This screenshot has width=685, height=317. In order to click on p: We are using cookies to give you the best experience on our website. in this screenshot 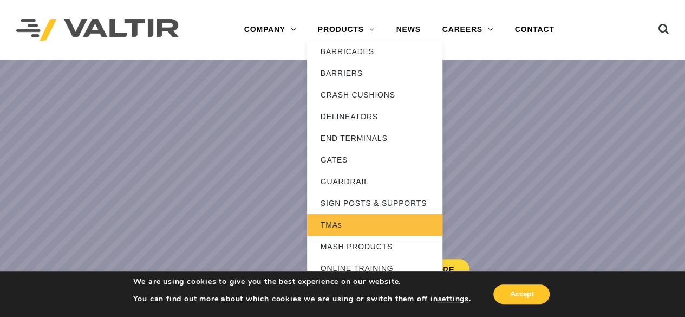, I will do `click(302, 282)`.